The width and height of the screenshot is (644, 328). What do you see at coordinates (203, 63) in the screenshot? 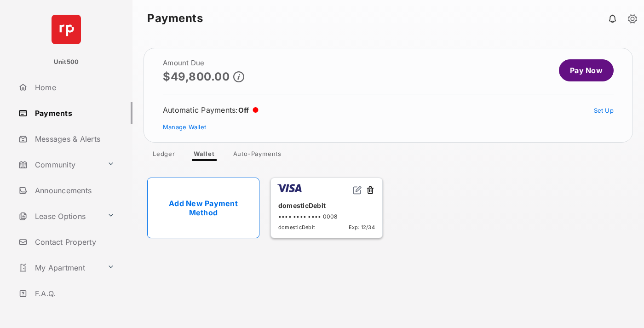
I see `h2: Amount Due` at bounding box center [203, 63].